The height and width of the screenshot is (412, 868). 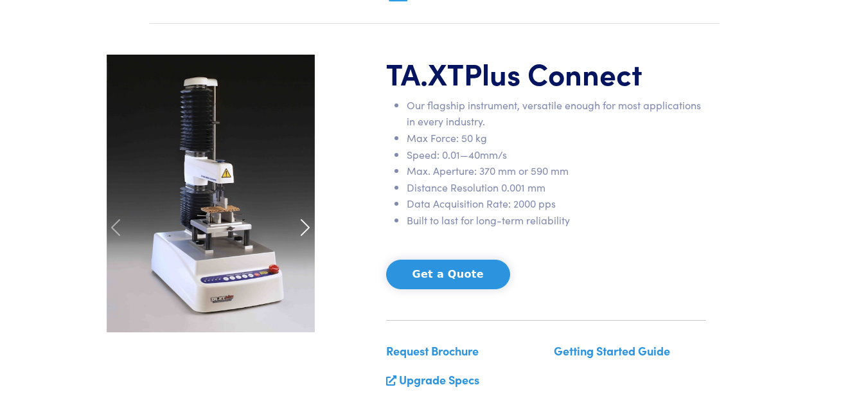 What do you see at coordinates (557, 171) in the screenshot?
I see `li: Max. Aperture: 370 mm or 590 mm` at bounding box center [557, 171].